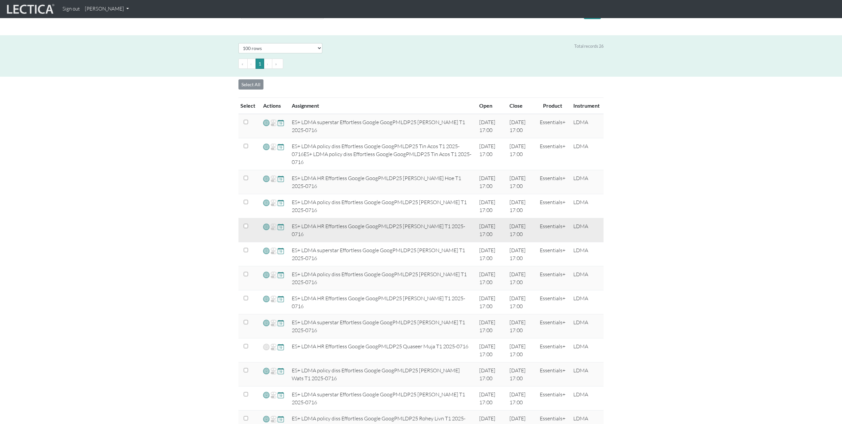  I want to click on button: Go to page 1, so click(260, 63).